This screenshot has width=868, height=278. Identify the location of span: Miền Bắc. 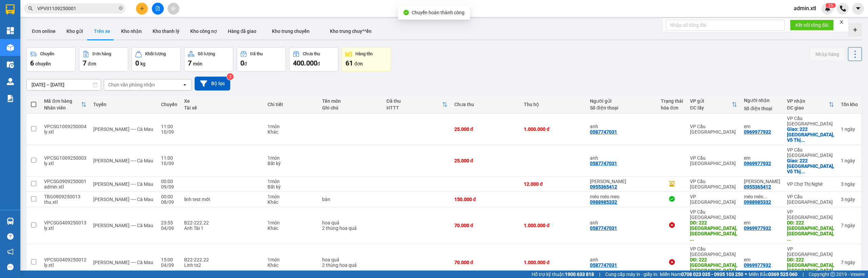
(773, 274).